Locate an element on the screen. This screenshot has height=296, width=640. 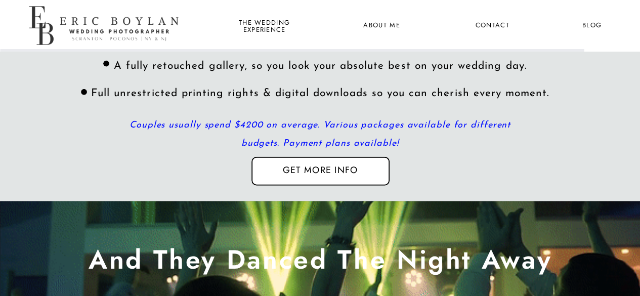
a: Get more info is located at coordinates (320, 171).